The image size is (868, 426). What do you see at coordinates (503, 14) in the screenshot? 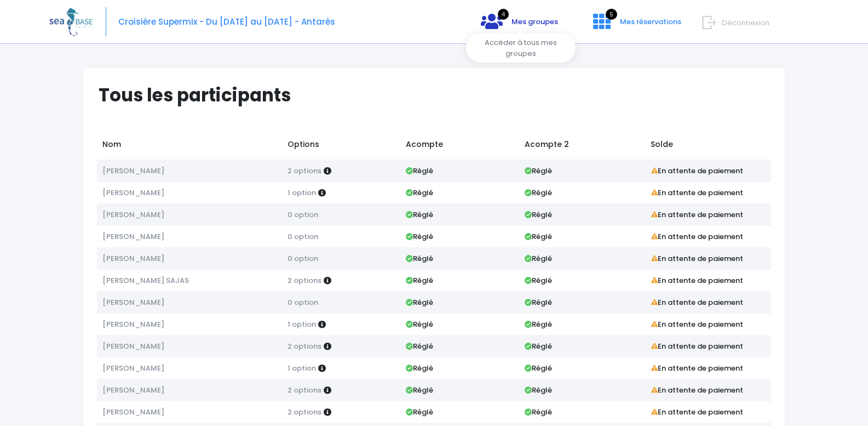
I see `span: 4` at bounding box center [503, 14].